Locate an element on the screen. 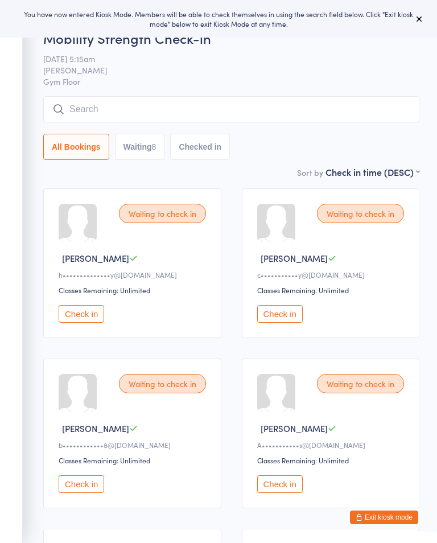  button: Checked in is located at coordinates (200, 147).